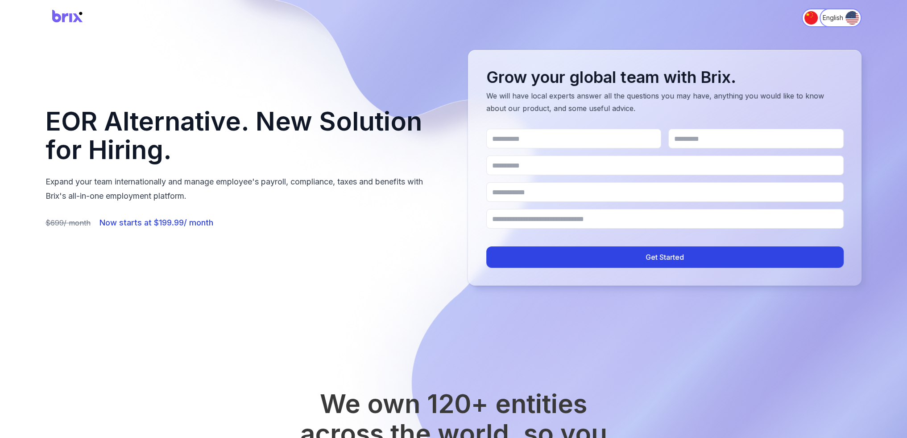 The height and width of the screenshot is (438, 907). I want to click on img: English, so click(852, 18).